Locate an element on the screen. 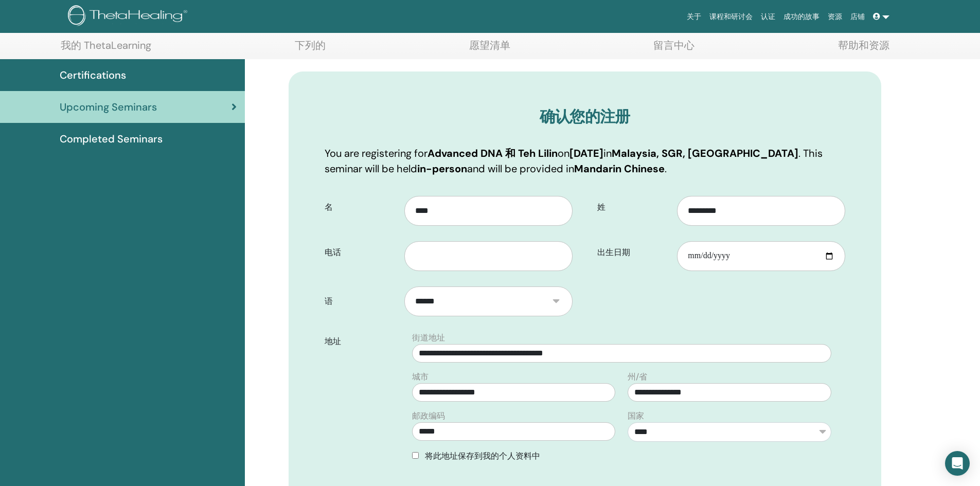  a: 愿望清单 is located at coordinates (489, 49).